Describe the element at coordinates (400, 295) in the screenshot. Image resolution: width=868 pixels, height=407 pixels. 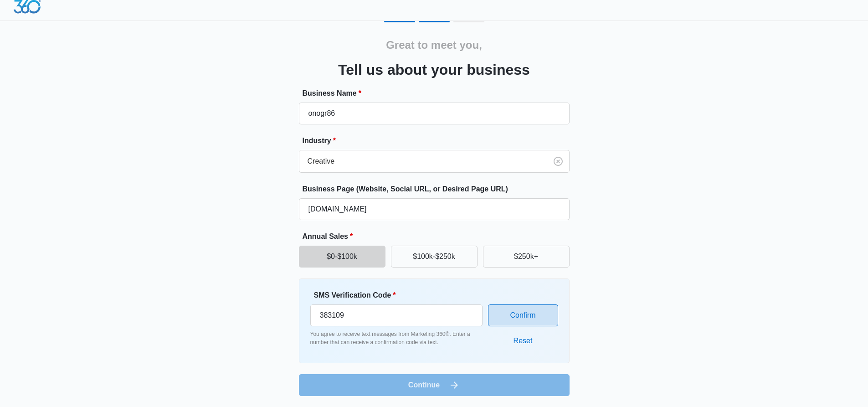
I see `label: SMS Verification Code` at that location.